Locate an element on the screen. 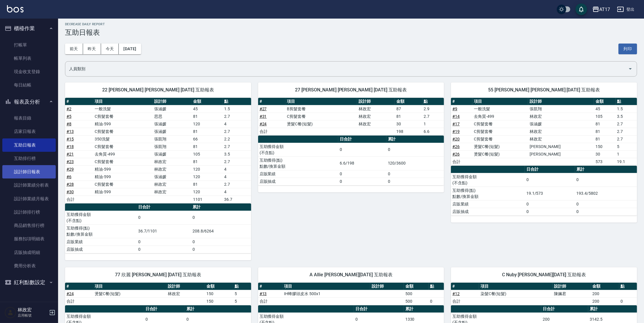  td: 1 is located at coordinates (433, 124).